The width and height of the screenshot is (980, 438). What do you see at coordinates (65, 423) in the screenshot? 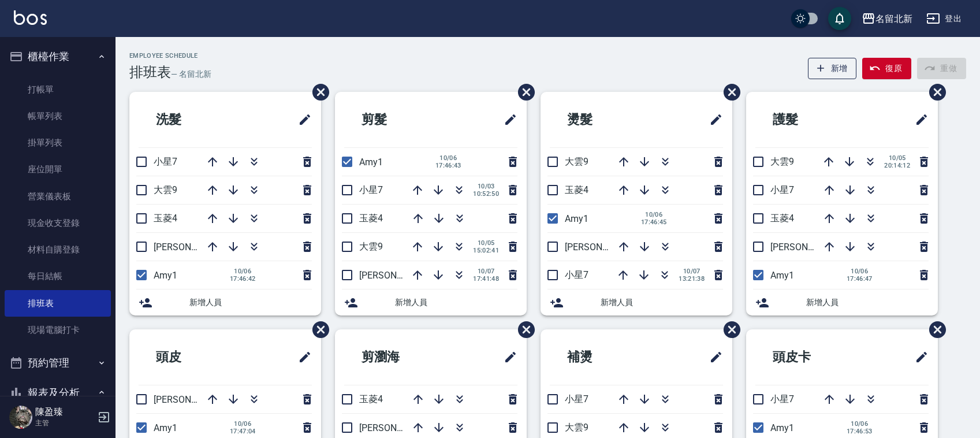
I see `p: 主管` at bounding box center [65, 423].